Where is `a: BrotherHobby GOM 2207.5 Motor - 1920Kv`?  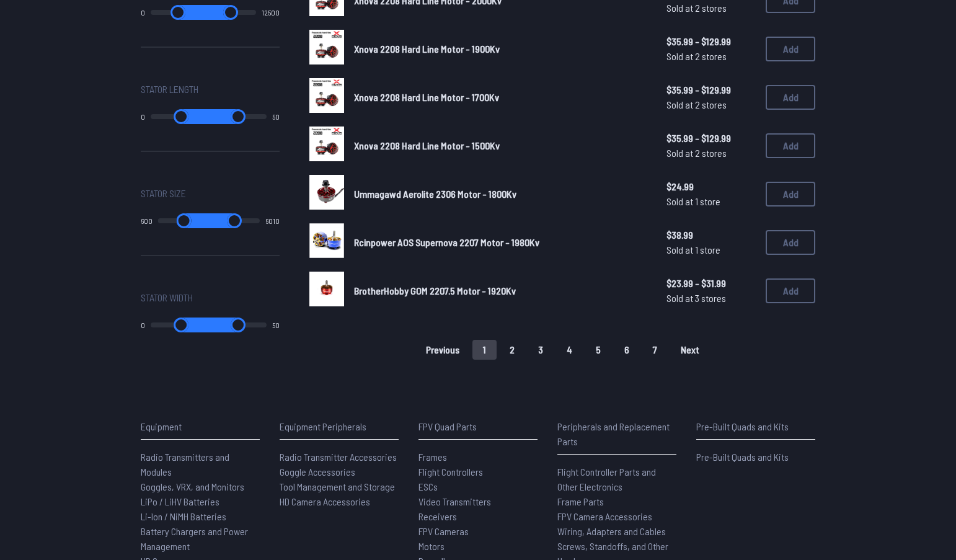 a: BrotherHobby GOM 2207.5 Motor - 1920Kv is located at coordinates (501, 291).